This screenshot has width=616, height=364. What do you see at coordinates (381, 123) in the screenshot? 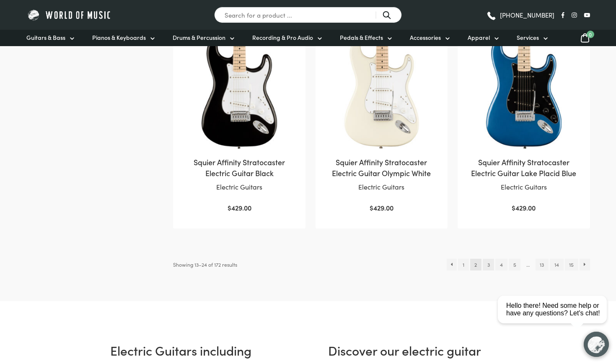
I see `a: Squier Affinity Stratocaster Electric Guitar Olympic WhiteElectric Guitars $429.00` at bounding box center [381, 123].